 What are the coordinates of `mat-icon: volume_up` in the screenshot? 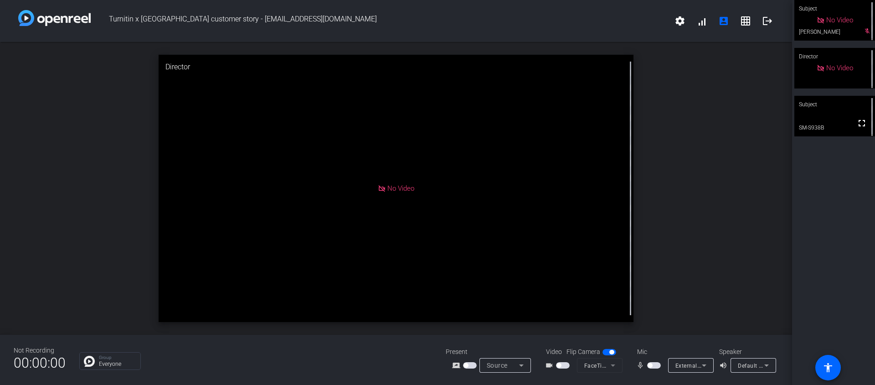 It's located at (725, 365).